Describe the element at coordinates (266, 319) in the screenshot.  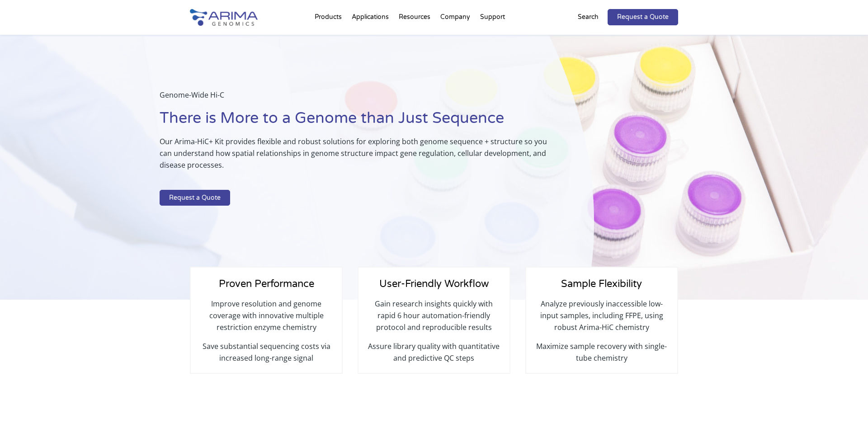
I see `p: Improve resolution and genome coverage with innovative multiple restriction enzyme chemistry` at that location.